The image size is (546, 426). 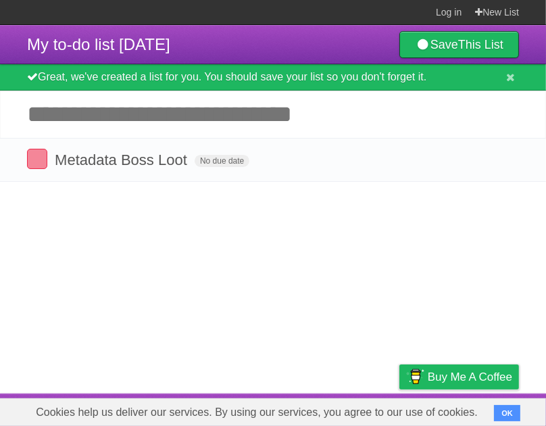 I want to click on a: Suggest a feature, so click(x=477, y=410).